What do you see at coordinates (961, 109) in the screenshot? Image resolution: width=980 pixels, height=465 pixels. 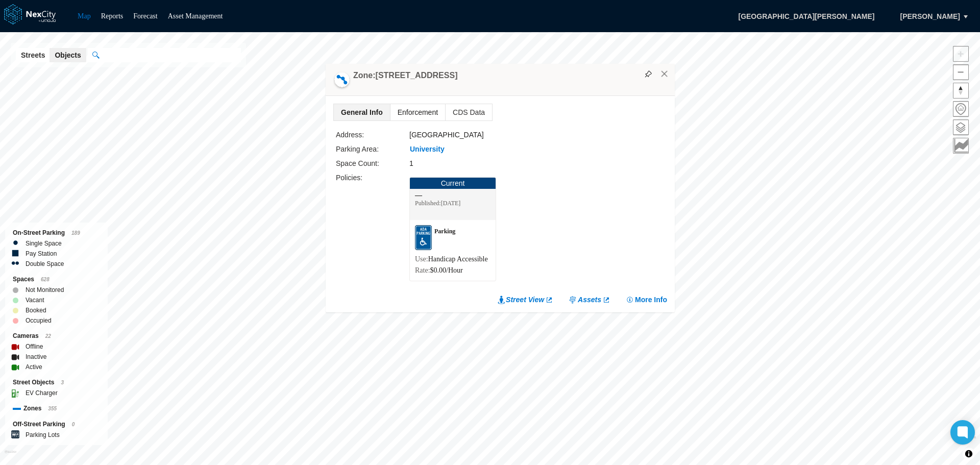 I see `button: Home` at bounding box center [961, 109].